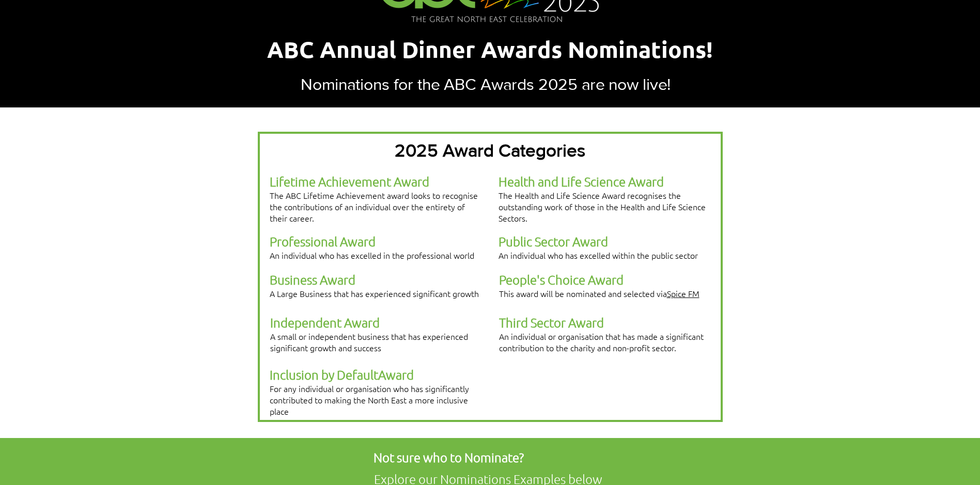 The image size is (980, 485). Describe the element at coordinates (601, 342) in the screenshot. I see `span: An individual or organisation that has made a significant contribution to the charity and non-pro...` at that location.